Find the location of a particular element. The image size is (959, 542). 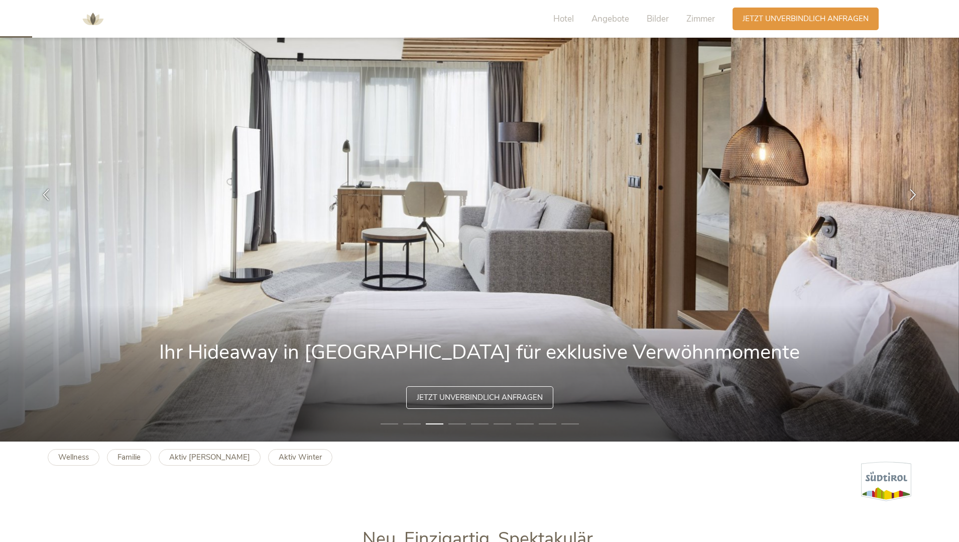

img: AMONTI & LUNARIS Wellnessresort is located at coordinates (93, 19).